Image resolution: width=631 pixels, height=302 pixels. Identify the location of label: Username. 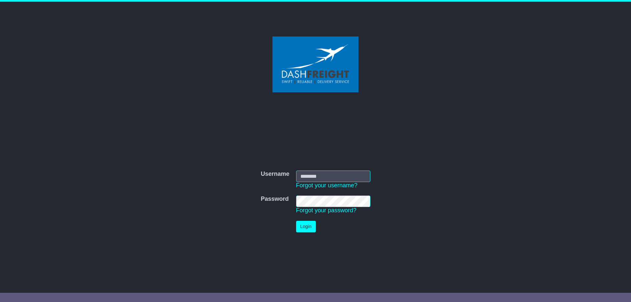
(275, 174).